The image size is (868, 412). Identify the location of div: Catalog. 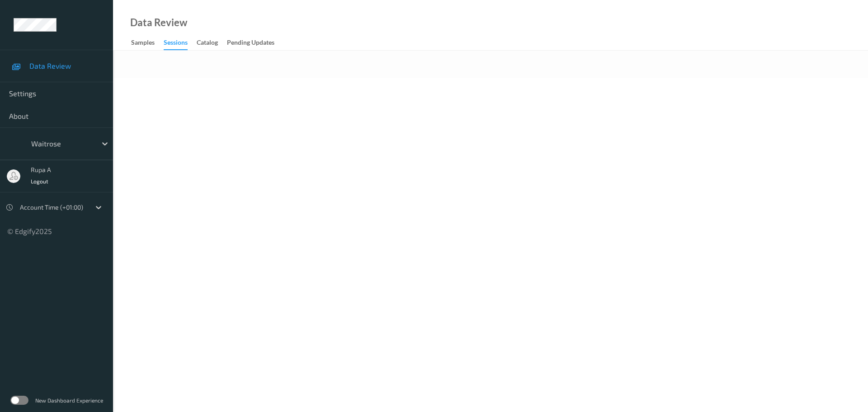
(207, 43).